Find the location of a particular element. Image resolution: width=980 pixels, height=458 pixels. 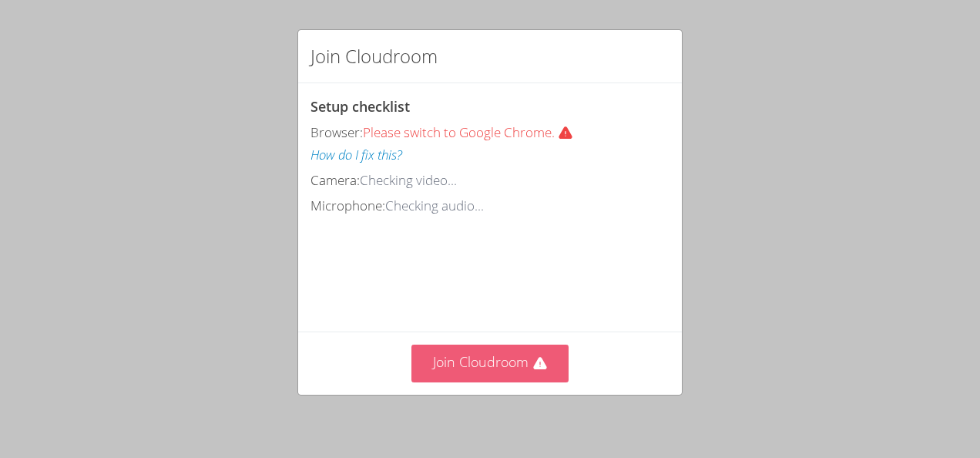

span: Microphone: is located at coordinates (347, 205).